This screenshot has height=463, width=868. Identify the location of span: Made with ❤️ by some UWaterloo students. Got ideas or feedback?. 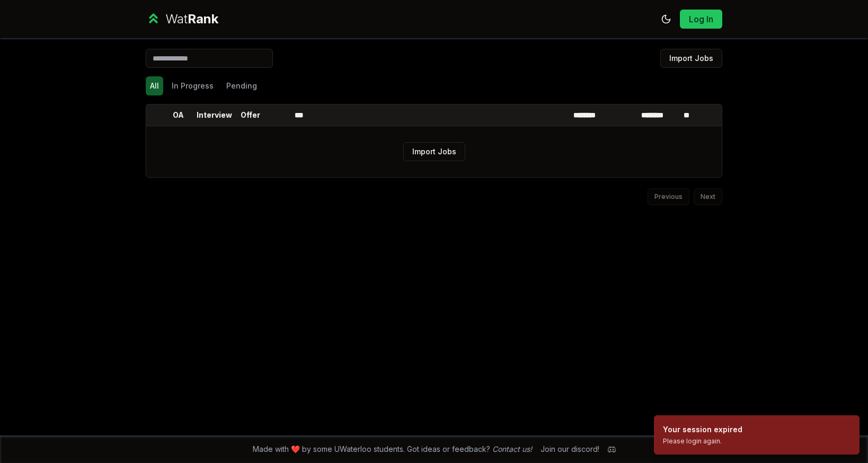
(392, 449).